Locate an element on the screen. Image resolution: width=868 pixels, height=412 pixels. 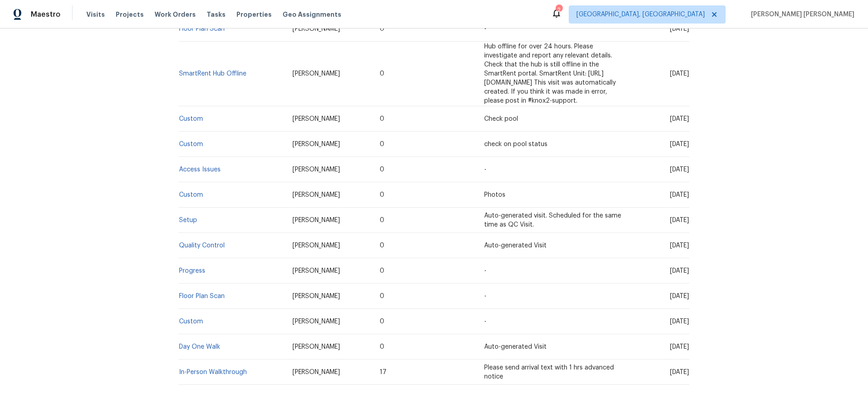
span: 17 is located at coordinates (383, 372).